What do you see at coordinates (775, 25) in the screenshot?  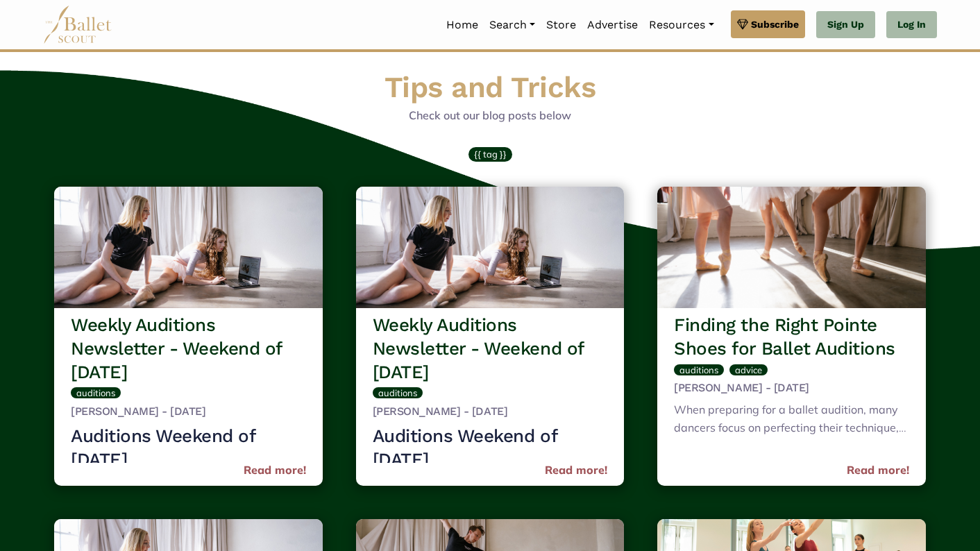 I see `span: Subscribe` at bounding box center [775, 25].